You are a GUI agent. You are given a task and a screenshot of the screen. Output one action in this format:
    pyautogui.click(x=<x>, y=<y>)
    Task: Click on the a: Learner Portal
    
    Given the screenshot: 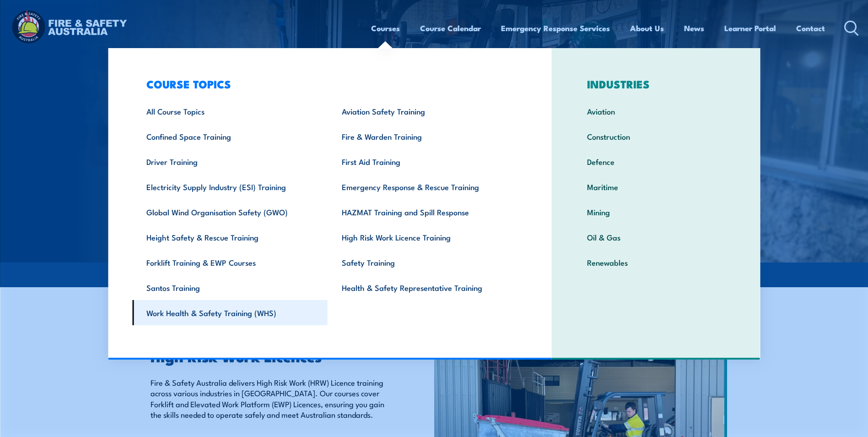 What is the action you would take?
    pyautogui.click(x=750, y=28)
    